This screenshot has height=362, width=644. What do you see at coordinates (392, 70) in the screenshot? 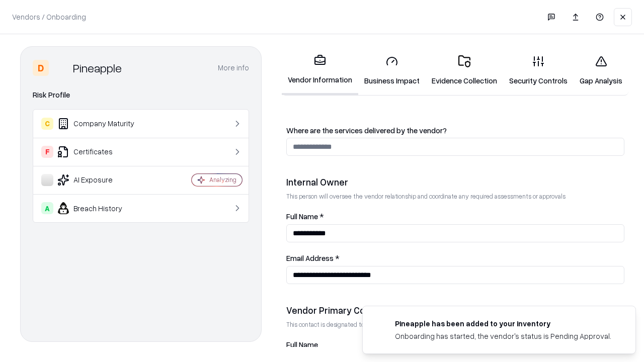
I see `a: Business Impact` at bounding box center [392, 70].